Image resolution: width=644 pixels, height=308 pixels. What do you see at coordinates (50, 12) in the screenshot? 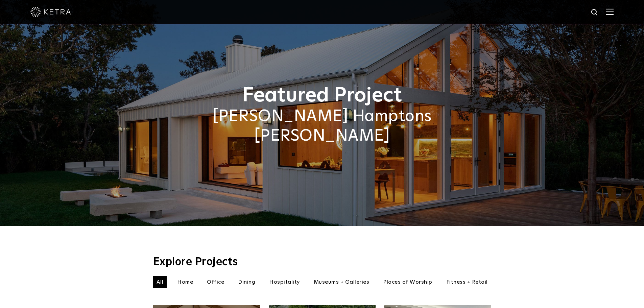
I see `img: ketra-logo-2019-white` at bounding box center [50, 12].